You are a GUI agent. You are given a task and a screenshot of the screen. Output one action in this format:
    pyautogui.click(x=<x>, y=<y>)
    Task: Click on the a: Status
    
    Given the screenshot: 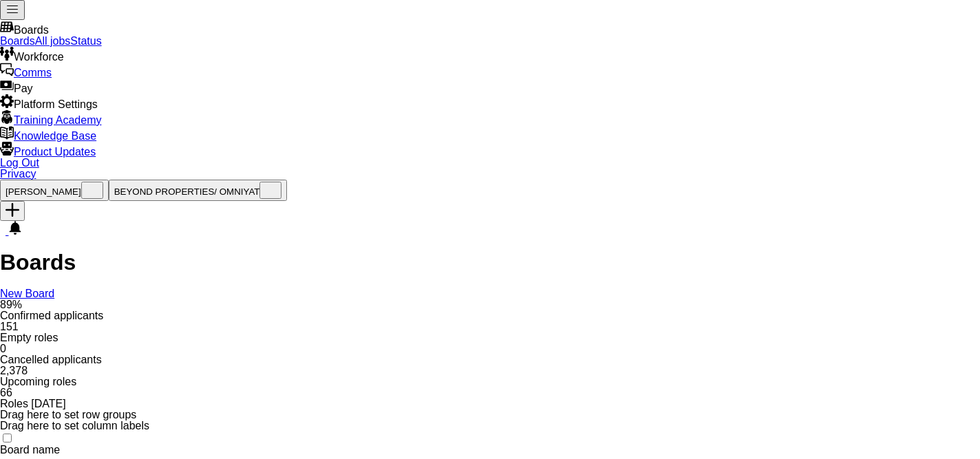 What is the action you would take?
    pyautogui.click(x=85, y=41)
    